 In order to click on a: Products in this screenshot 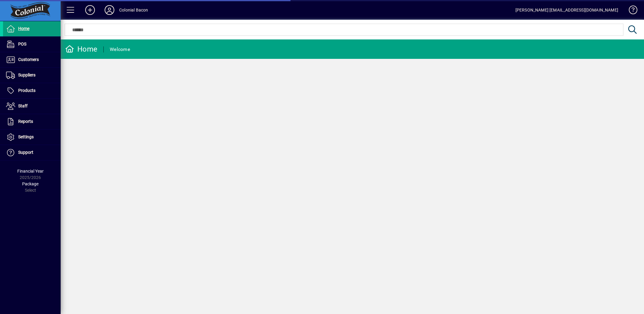, I will do `click(32, 91)`.